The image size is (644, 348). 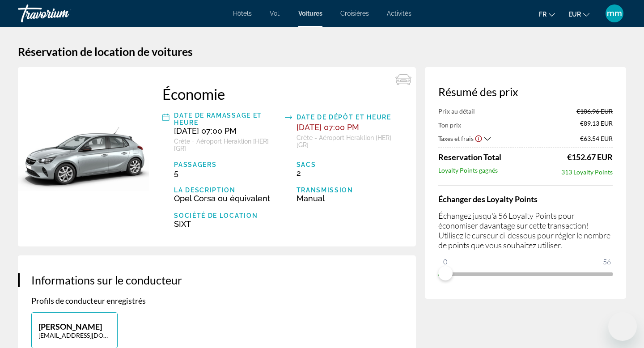 I want to click on span: 56, so click(x=607, y=262).